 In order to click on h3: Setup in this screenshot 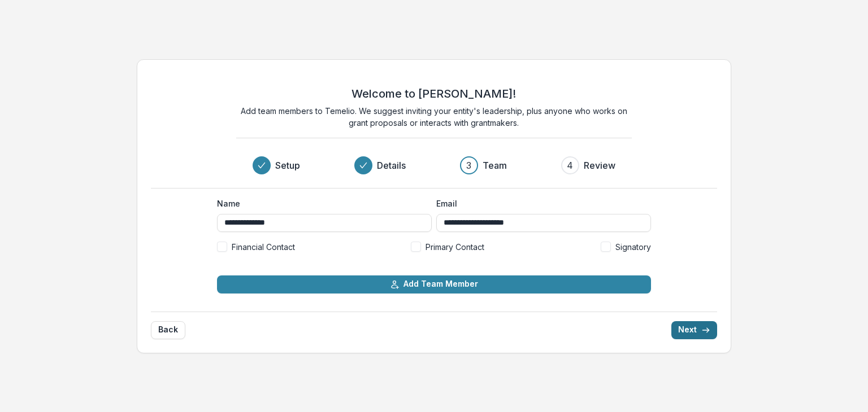, I will do `click(288, 166)`.